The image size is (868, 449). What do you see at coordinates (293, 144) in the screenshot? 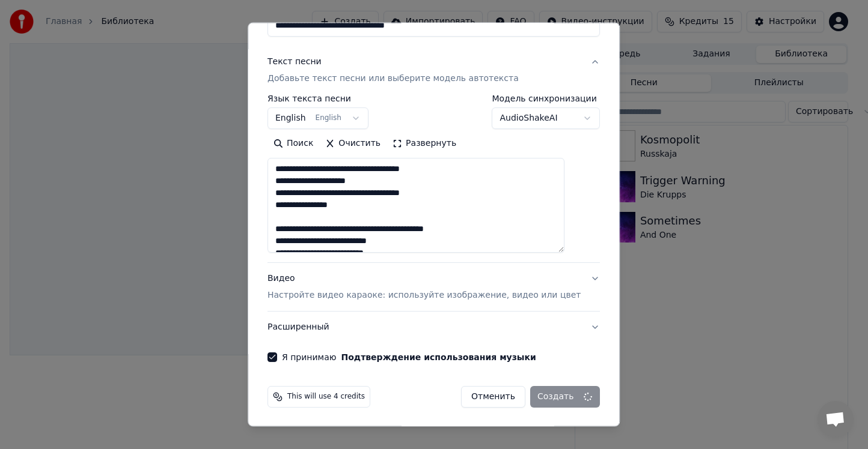
I see `button: Поиск` at bounding box center [293, 144].